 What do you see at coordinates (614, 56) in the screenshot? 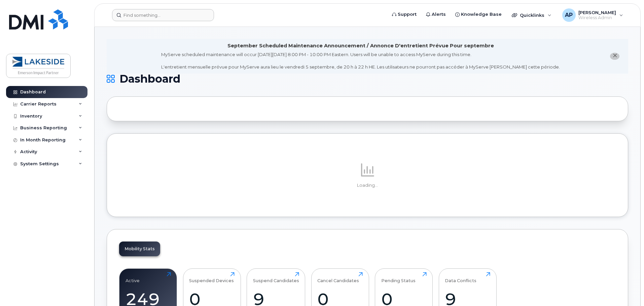
I see `button: close notification` at bounding box center [614, 56].